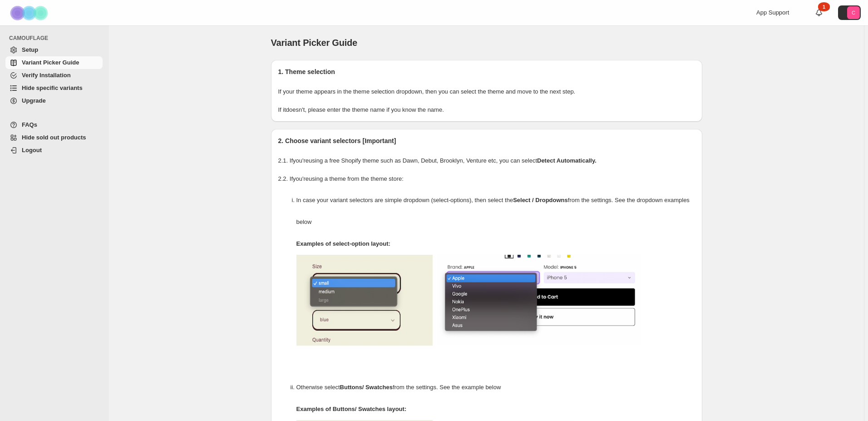  Describe the element at coordinates (496, 211) in the screenshot. I see `p: In case your variant selectors are simple dropdown (select-options), then select the from the set...` at that location.